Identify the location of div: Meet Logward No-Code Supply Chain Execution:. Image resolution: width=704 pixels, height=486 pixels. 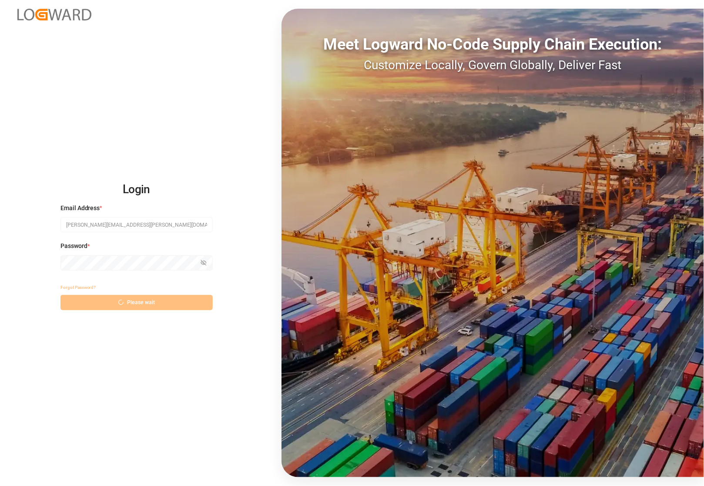
(492, 44).